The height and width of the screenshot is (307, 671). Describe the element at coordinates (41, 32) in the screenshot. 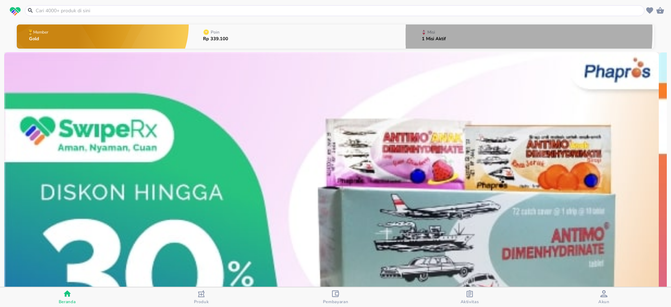

I see `p: Member` at that location.